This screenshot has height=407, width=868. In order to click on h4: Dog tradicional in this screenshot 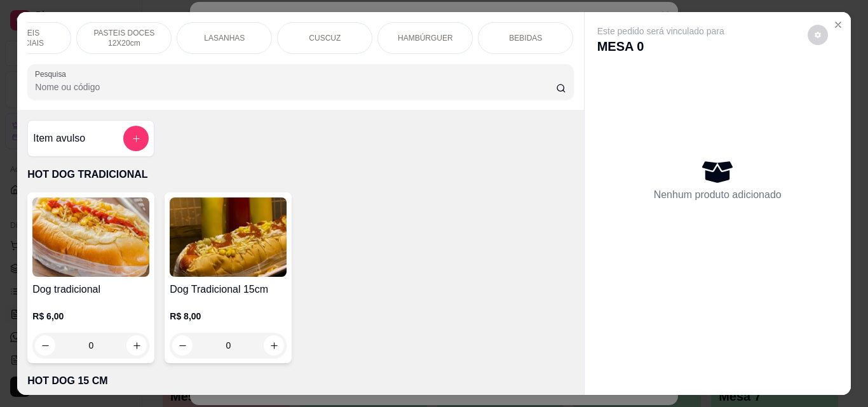, I will do `click(91, 290)`.